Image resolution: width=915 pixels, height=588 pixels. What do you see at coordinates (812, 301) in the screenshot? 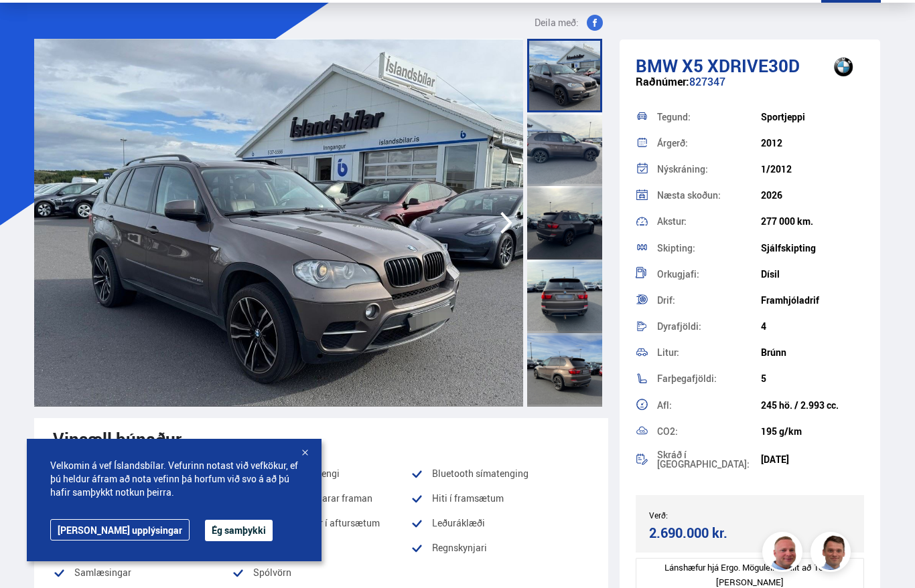
I see `div: Framhjóladrif` at bounding box center [812, 301].